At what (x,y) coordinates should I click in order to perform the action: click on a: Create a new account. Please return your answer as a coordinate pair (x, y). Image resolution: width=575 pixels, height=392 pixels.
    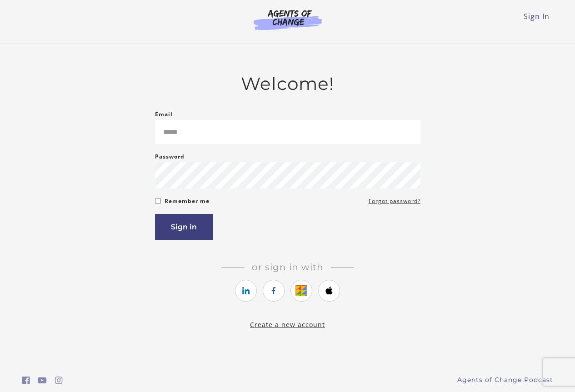
    Looking at the image, I should click on (287, 325).